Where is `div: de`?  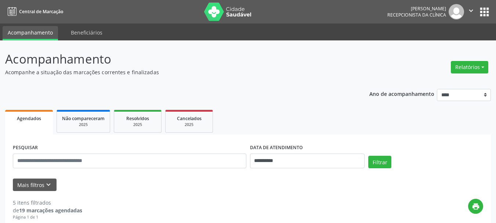 div: de is located at coordinates (47, 210).